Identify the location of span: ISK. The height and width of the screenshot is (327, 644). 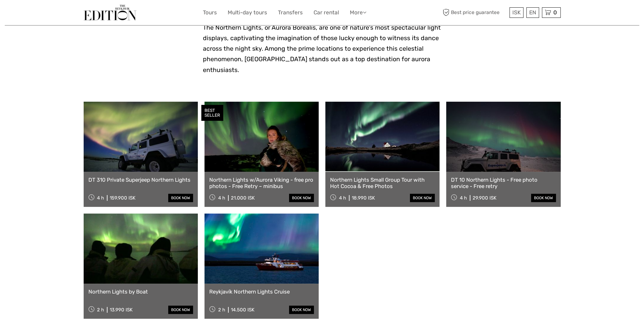
(517, 13).